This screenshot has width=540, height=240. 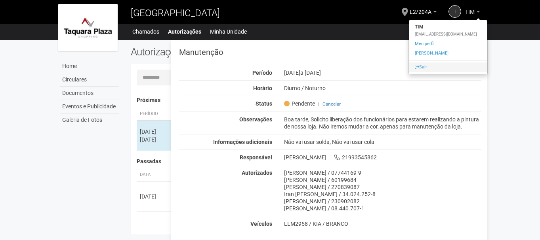 I want to click on strong: Responsável, so click(x=256, y=158).